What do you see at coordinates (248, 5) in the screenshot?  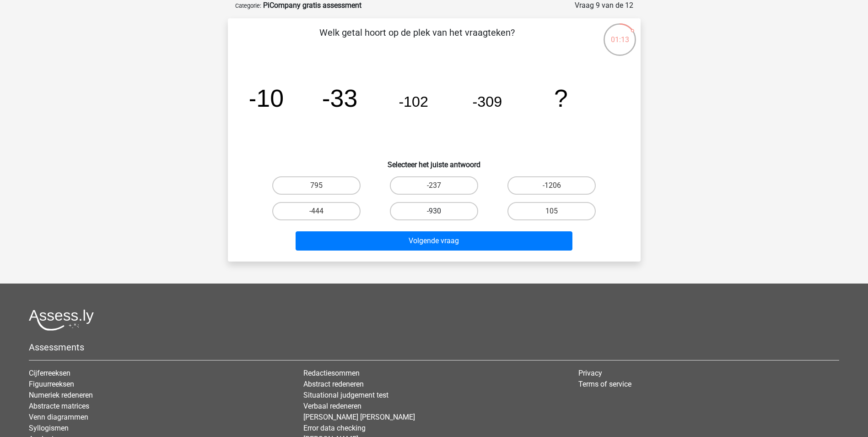 I see `small: Categorie:` at bounding box center [248, 5].